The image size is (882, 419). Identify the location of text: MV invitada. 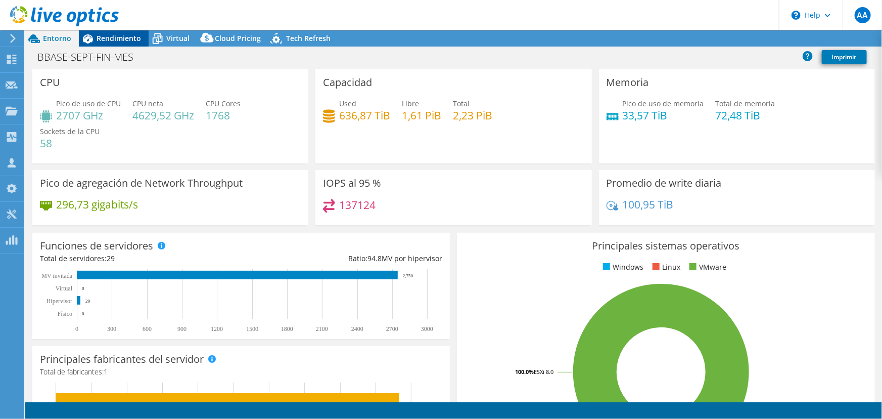
(57, 276).